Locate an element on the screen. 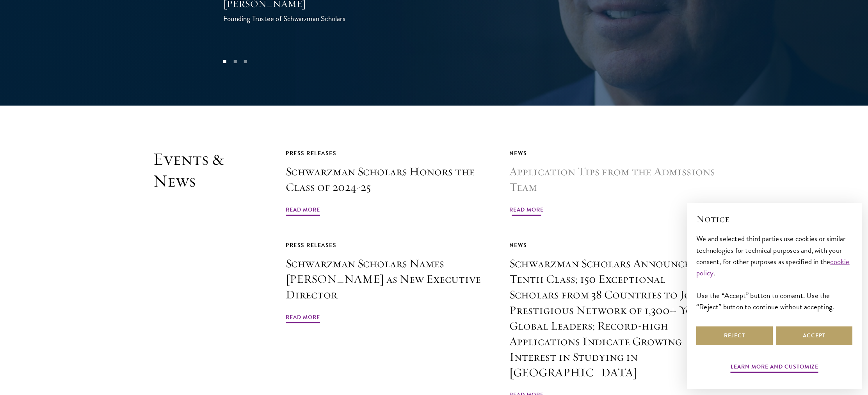 This screenshot has height=395, width=868. button: 3 of 3 is located at coordinates (246, 62).